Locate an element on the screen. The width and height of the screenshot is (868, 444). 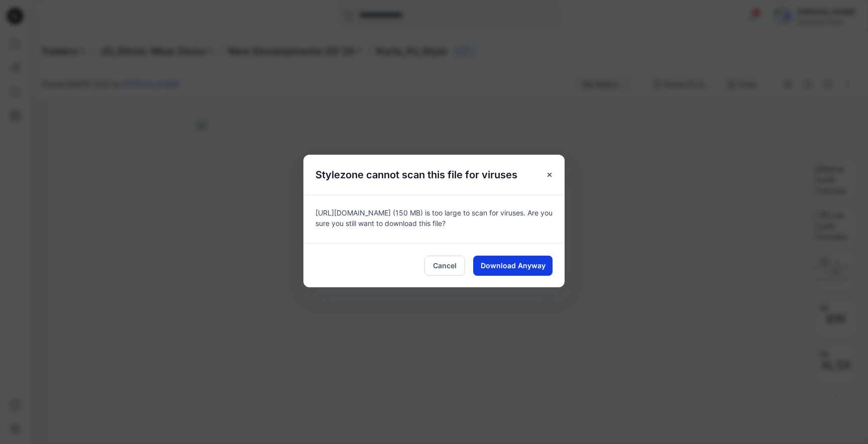
span: Download Anyway is located at coordinates (513, 265).